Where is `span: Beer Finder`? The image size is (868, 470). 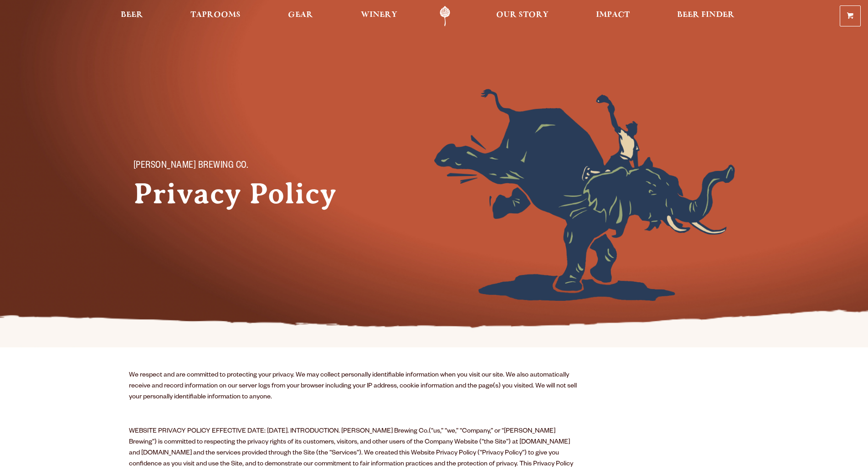
span: Beer Finder is located at coordinates (706, 15).